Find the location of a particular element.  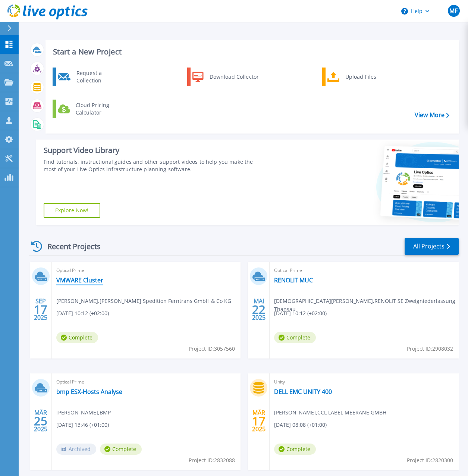

div: Cloud Pricing Calculator is located at coordinates (100, 109).